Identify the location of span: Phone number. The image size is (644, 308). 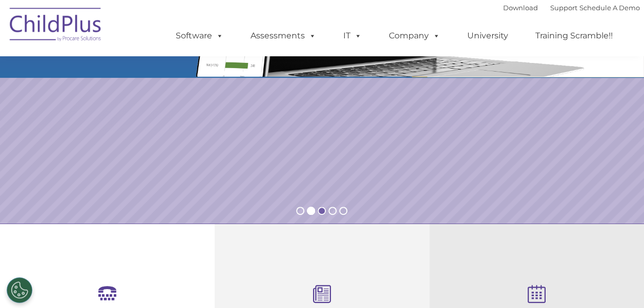
(164, 113).